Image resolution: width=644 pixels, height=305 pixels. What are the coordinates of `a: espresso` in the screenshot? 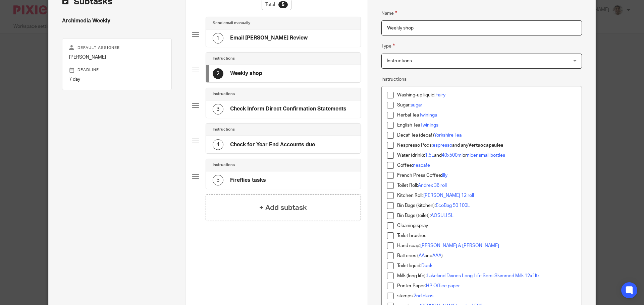 It's located at (443, 145).